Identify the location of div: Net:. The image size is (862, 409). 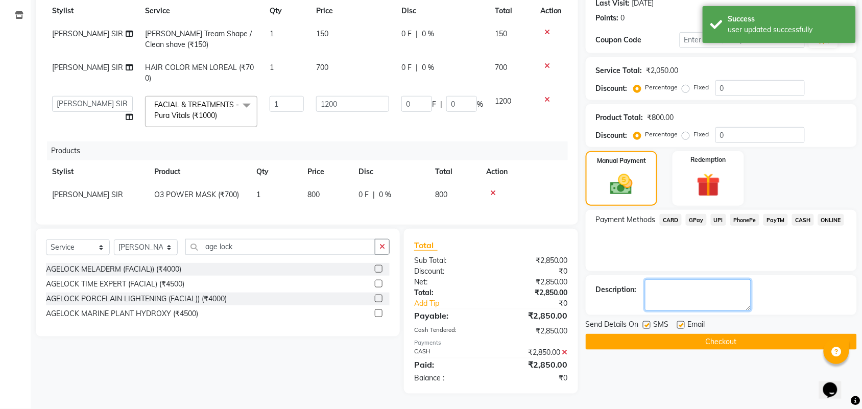
(449, 282).